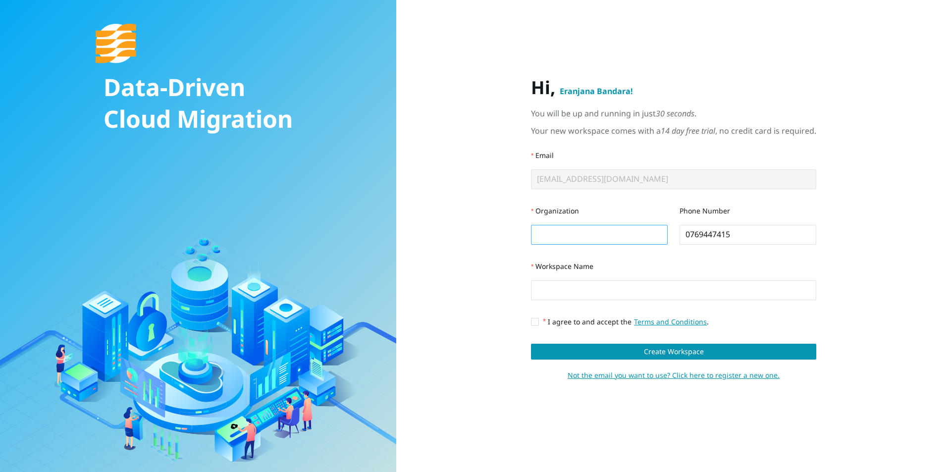 Image resolution: width=951 pixels, height=472 pixels. Describe the element at coordinates (542, 156) in the screenshot. I see `label: Email` at that location.